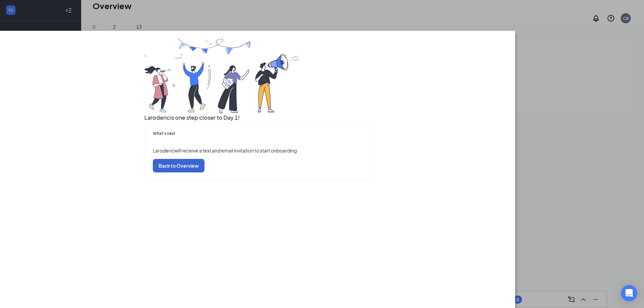 The image size is (644, 308). Describe the element at coordinates (257, 151) in the screenshot. I see `p: Laroderic will receive a text and email invitation to start onboarding` at that location.